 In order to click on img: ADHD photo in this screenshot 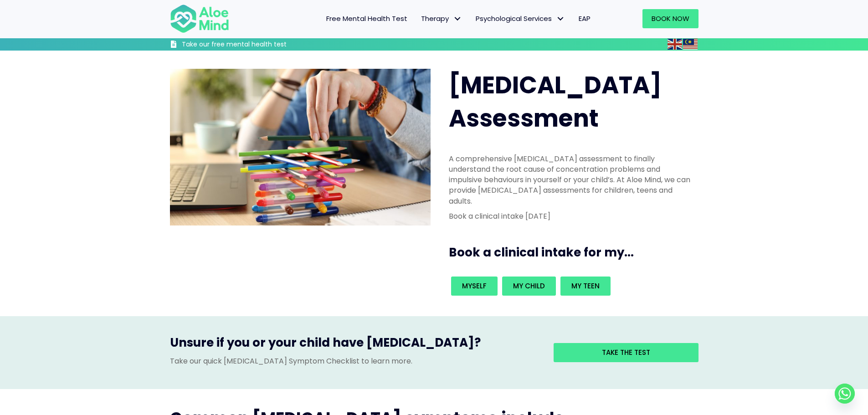, I will do `click(300, 147)`.